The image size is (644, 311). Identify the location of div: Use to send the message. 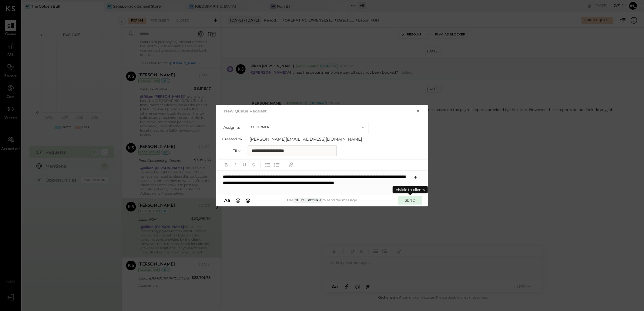
(322, 200).